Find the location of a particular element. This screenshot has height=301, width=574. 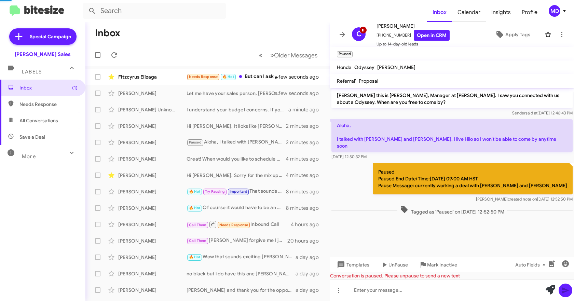

span: More is located at coordinates (29, 157).